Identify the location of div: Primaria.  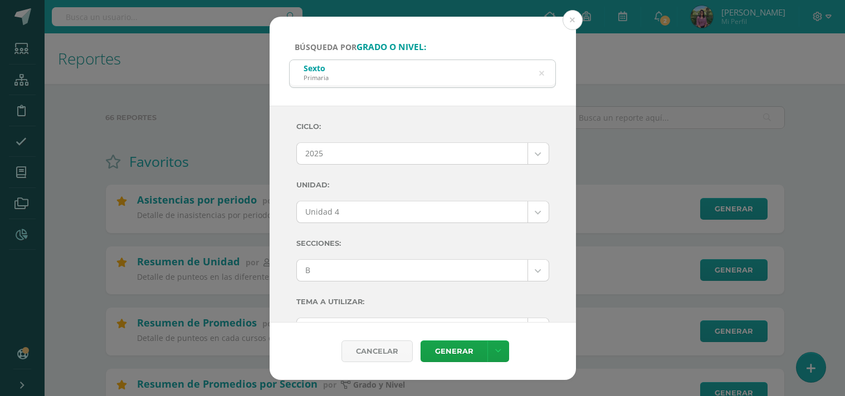
(316, 77).